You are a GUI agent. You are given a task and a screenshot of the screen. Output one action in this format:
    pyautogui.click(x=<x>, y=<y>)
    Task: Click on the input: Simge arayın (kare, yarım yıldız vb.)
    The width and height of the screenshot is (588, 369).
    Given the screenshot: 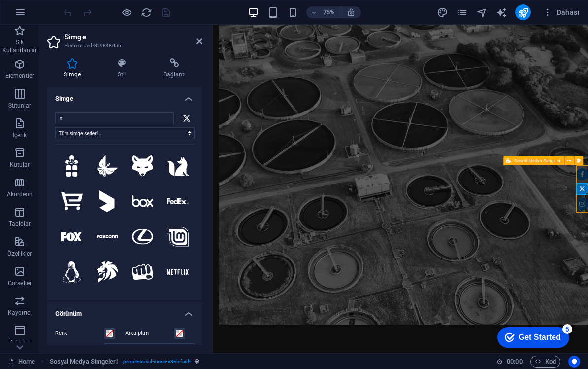 What is the action you would take?
    pyautogui.click(x=114, y=119)
    